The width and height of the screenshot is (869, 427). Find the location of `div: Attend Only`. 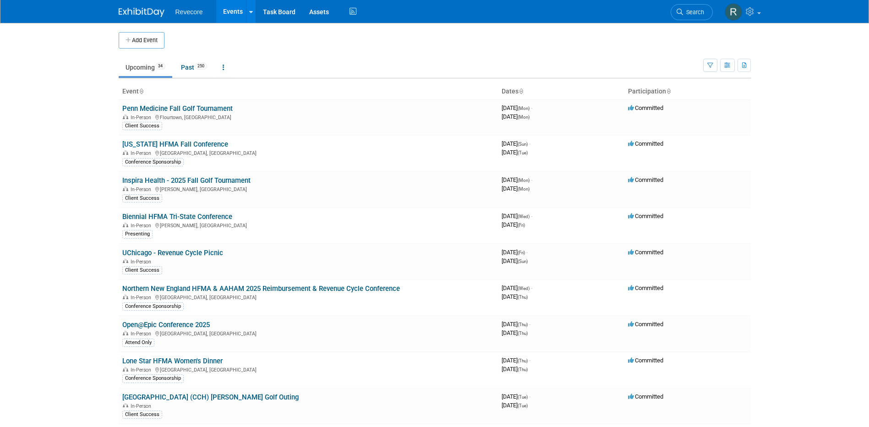

div: Attend Only is located at coordinates (138, 343).